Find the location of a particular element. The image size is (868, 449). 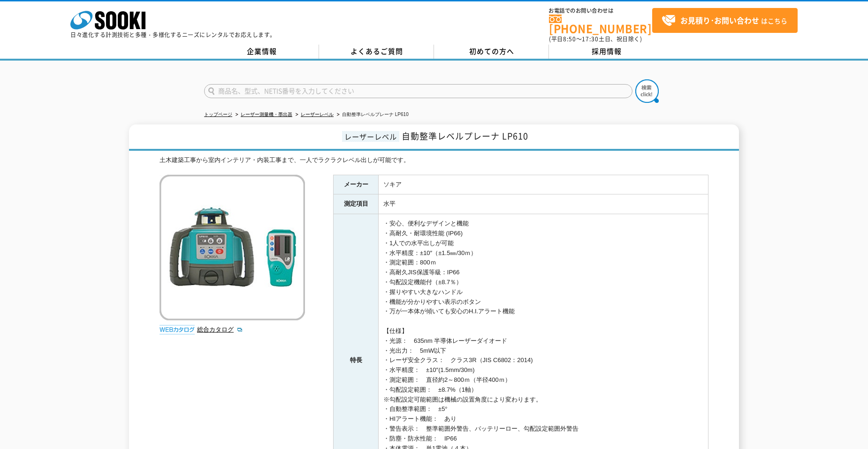

p: 日々進化する計測技術と多種・多様化するニーズにレンタルでお応えします。 is located at coordinates (173, 34).